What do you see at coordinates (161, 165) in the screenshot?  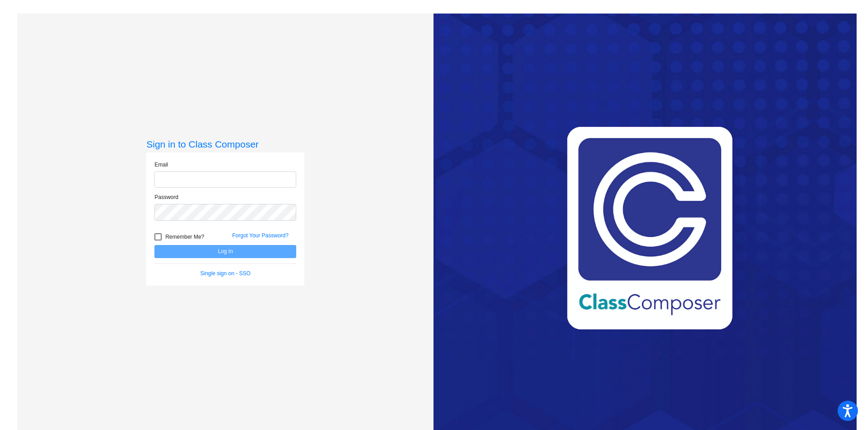 I see `label: Email` at bounding box center [161, 165].